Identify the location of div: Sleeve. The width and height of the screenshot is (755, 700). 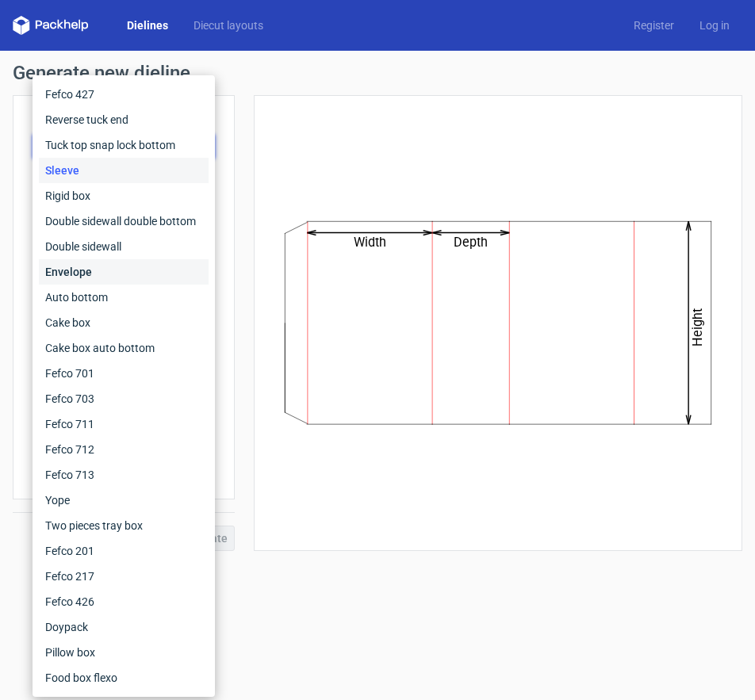
(124, 171).